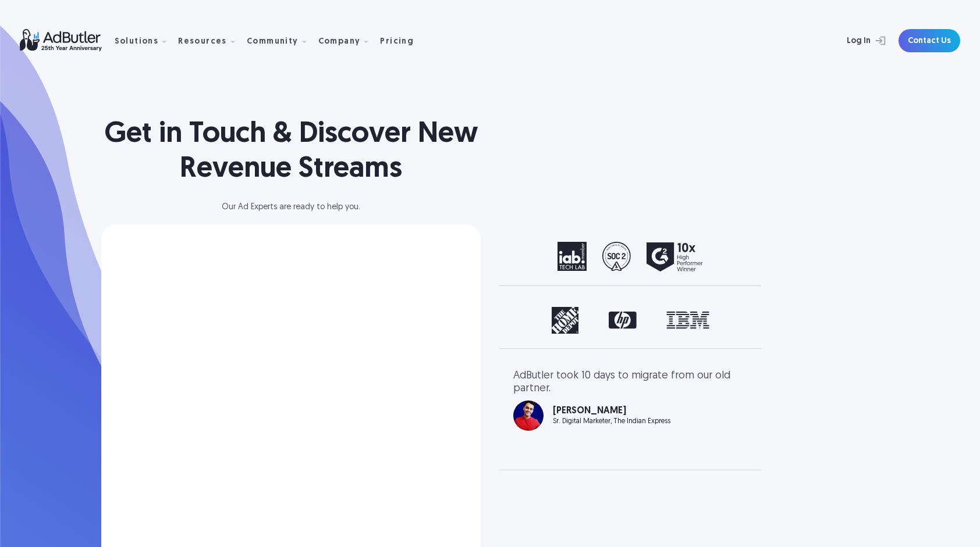 The width and height of the screenshot is (980, 547). I want to click on div: Our Ad Experts are ready to help you., so click(291, 208).